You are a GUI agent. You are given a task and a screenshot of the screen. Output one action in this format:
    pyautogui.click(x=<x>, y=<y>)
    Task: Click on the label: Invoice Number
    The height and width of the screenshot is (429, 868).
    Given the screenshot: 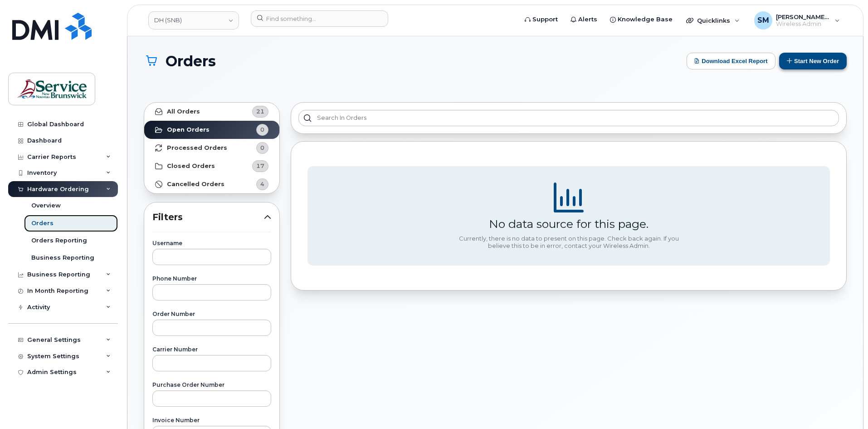 What is the action you would take?
    pyautogui.click(x=212, y=420)
    